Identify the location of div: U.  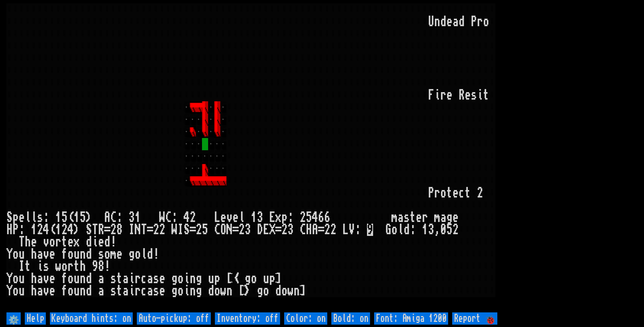
(432, 21).